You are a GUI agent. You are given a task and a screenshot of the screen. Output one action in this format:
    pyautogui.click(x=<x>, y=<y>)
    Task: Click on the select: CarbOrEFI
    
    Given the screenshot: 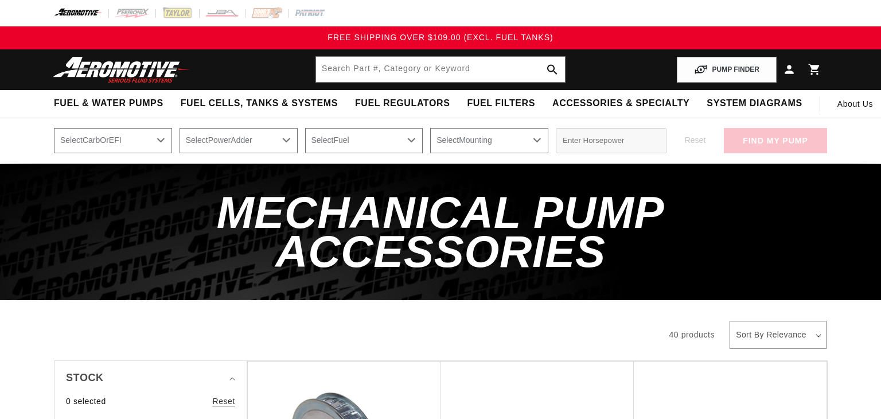 What is the action you would take?
    pyautogui.click(x=113, y=141)
    